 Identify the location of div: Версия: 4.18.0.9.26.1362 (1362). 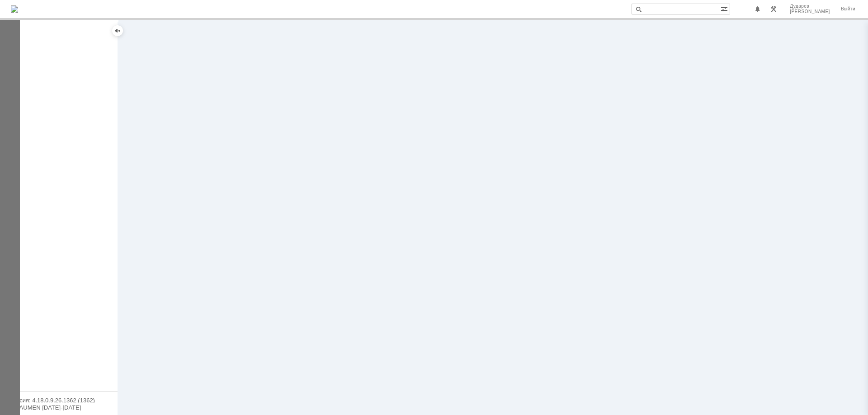
(59, 400).